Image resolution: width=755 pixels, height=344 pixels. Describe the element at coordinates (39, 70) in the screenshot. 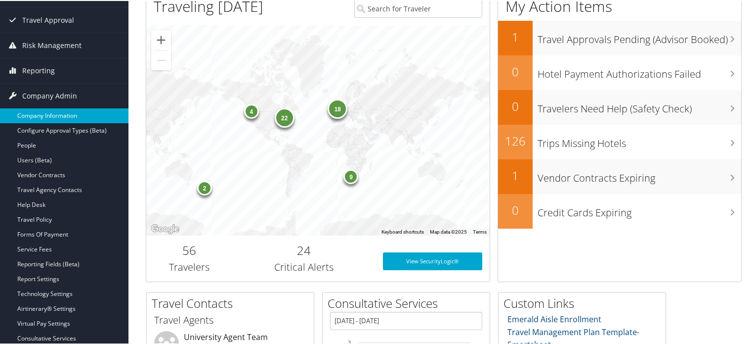

I see `span: Reporting` at that location.